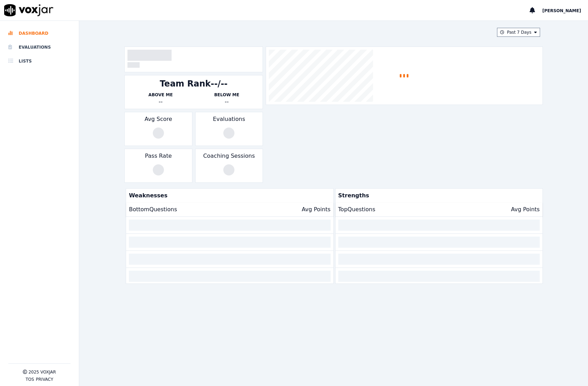 This screenshot has width=588, height=386. What do you see at coordinates (229, 129) in the screenshot?
I see `div: Evaluations` at bounding box center [229, 129].